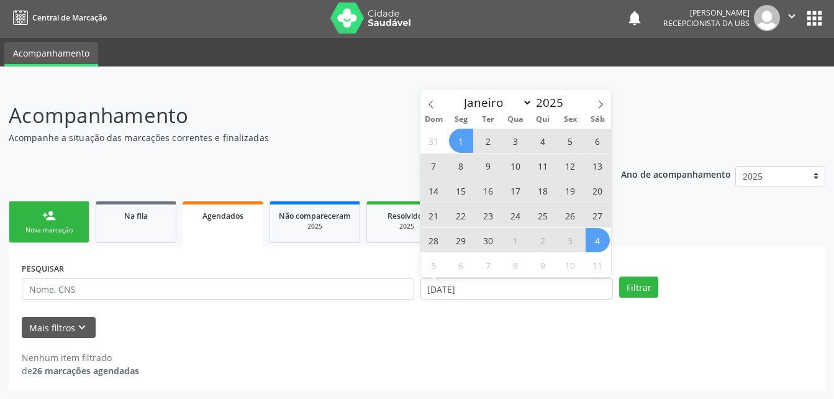 The width and height of the screenshot is (834, 399). I want to click on span: Outubro 8, 2025, so click(516, 265).